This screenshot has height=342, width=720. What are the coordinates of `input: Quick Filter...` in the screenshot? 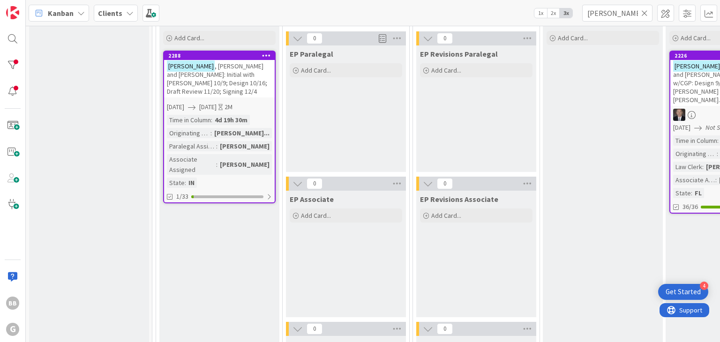 It's located at (617, 13).